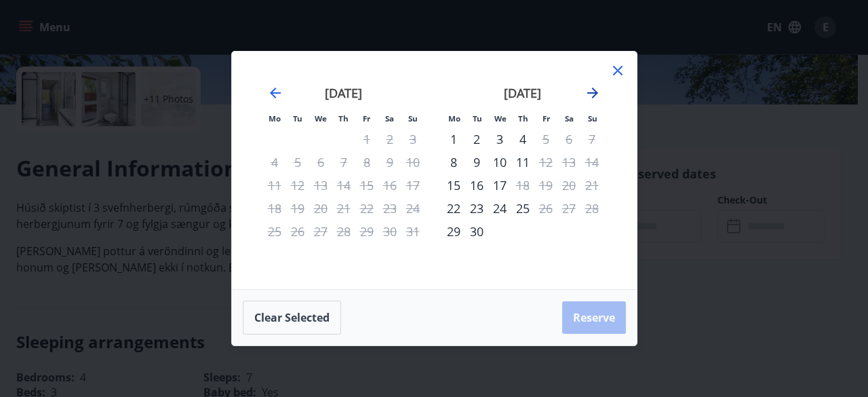  Describe the element at coordinates (367, 208) in the screenshot. I see `td: Not available. Friday, August 22, 2025` at that location.